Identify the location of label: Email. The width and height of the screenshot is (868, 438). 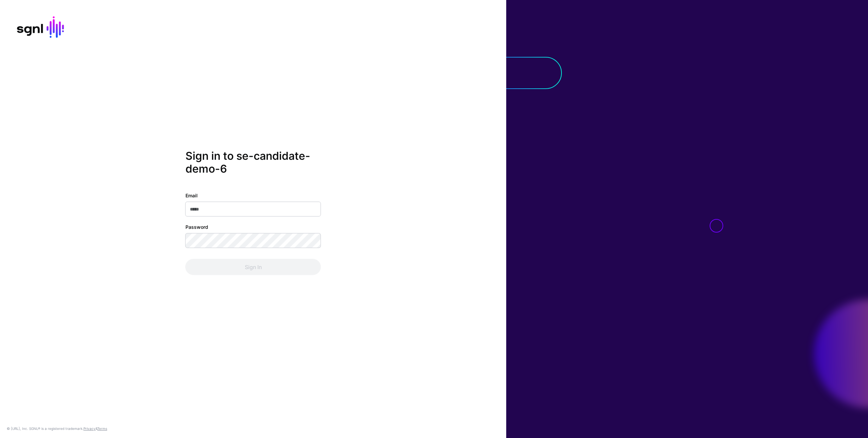
(191, 195).